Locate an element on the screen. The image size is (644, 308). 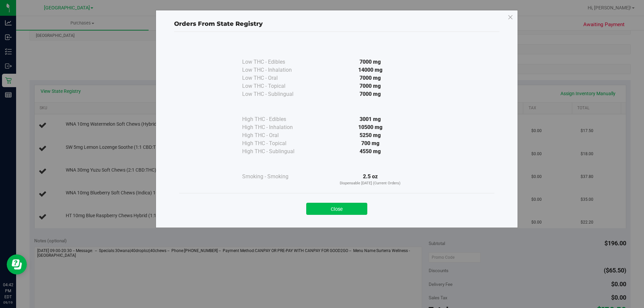
div: Low THC - Oral is located at coordinates (276, 78).